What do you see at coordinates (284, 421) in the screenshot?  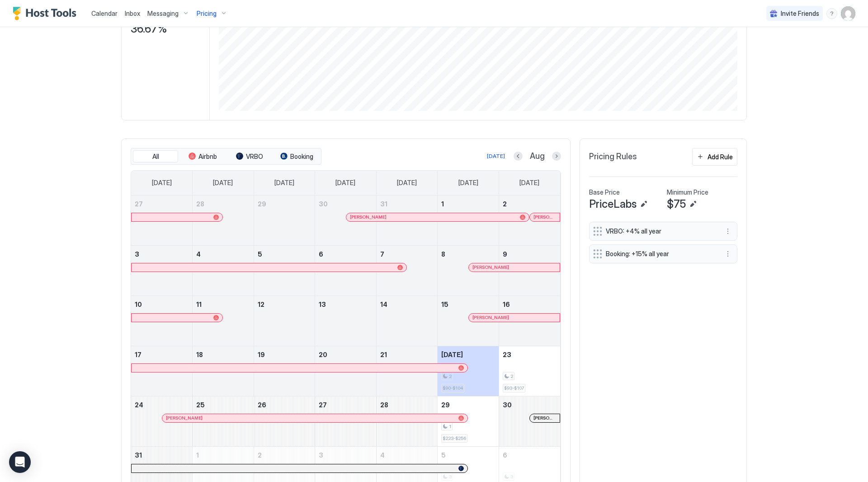 I see `td: August 26, 2025` at bounding box center [284, 421].